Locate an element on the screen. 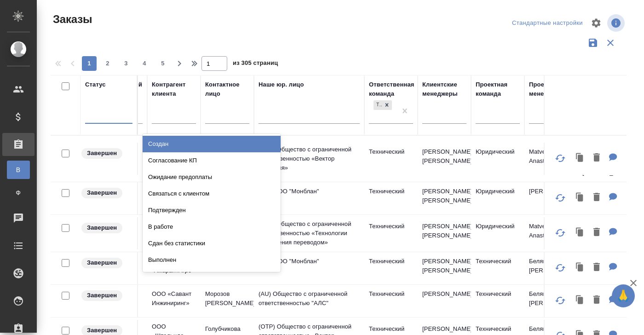  a: Ф is located at coordinates (18, 193).